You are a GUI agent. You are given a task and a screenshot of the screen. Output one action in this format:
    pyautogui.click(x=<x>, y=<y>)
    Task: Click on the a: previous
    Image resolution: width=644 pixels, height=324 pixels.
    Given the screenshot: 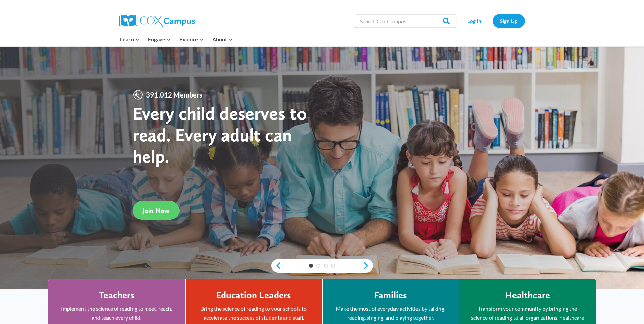 What is the action you would take?
    pyautogui.click(x=276, y=266)
    